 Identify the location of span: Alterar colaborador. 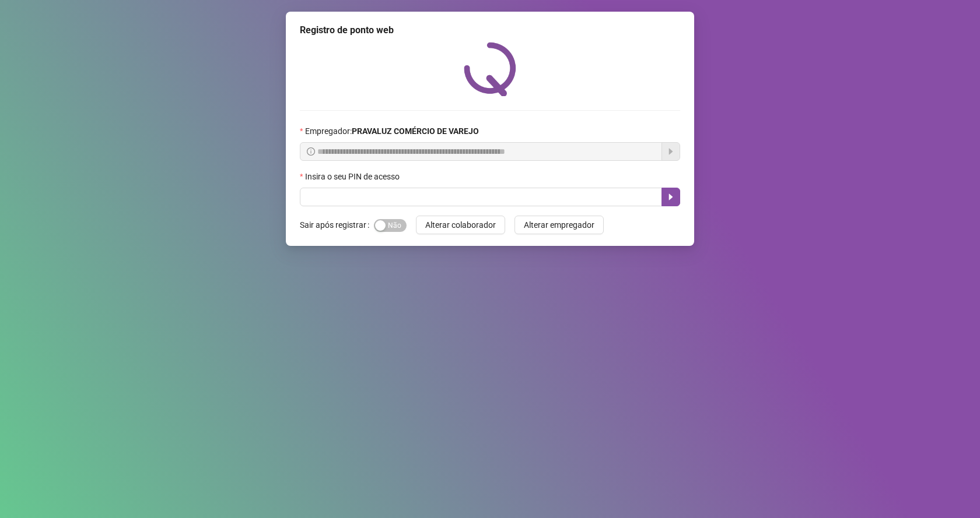
(460, 225).